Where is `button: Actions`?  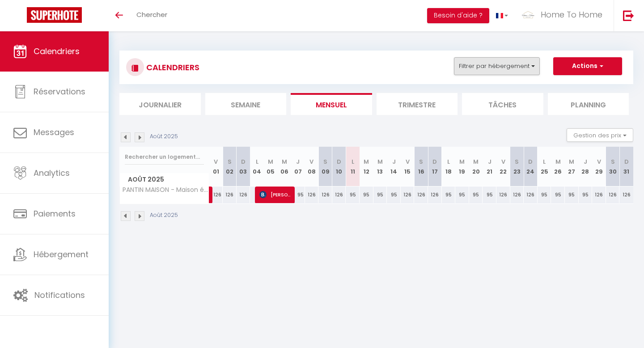 button: Actions is located at coordinates (588, 67).